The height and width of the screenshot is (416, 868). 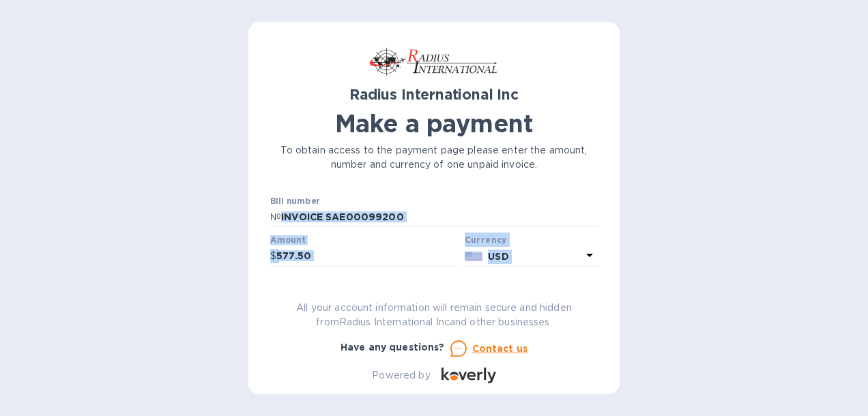 I want to click on p: All your account information will remain secure and hidden from Radius International Inc and othe..., so click(x=434, y=315).